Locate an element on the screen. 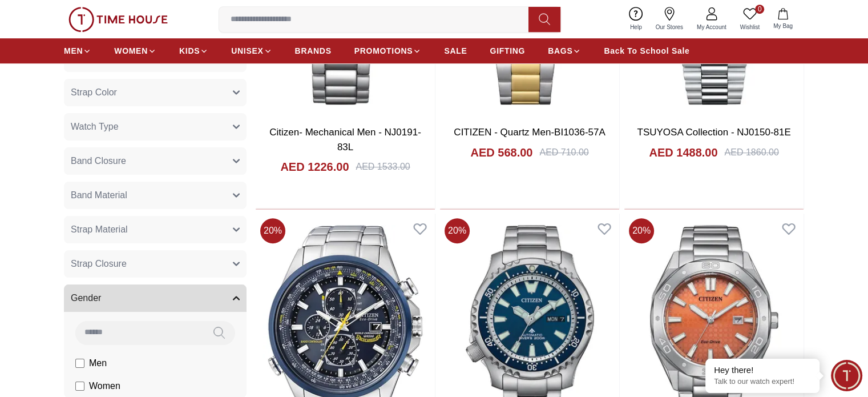 Image resolution: width=868 pixels, height=397 pixels. span: Strap Closure is located at coordinates (99, 264).